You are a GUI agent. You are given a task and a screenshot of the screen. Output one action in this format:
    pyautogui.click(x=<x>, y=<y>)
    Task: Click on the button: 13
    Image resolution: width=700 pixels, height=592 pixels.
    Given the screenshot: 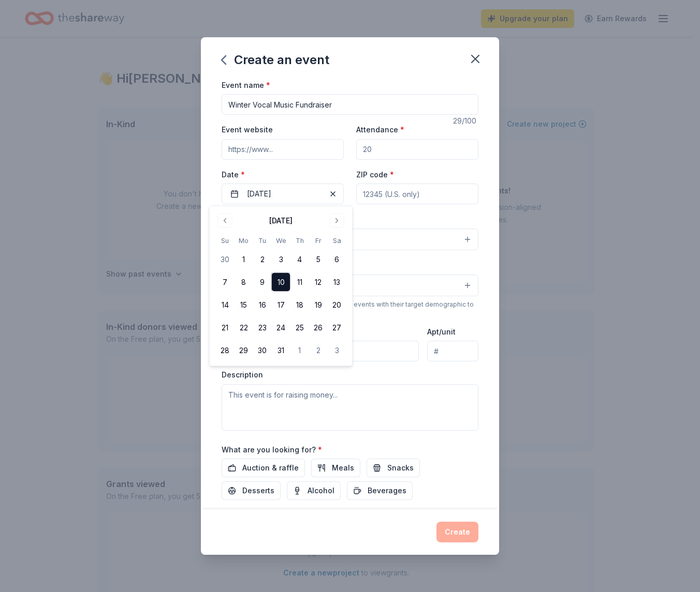 What is the action you would take?
    pyautogui.click(x=337, y=282)
    